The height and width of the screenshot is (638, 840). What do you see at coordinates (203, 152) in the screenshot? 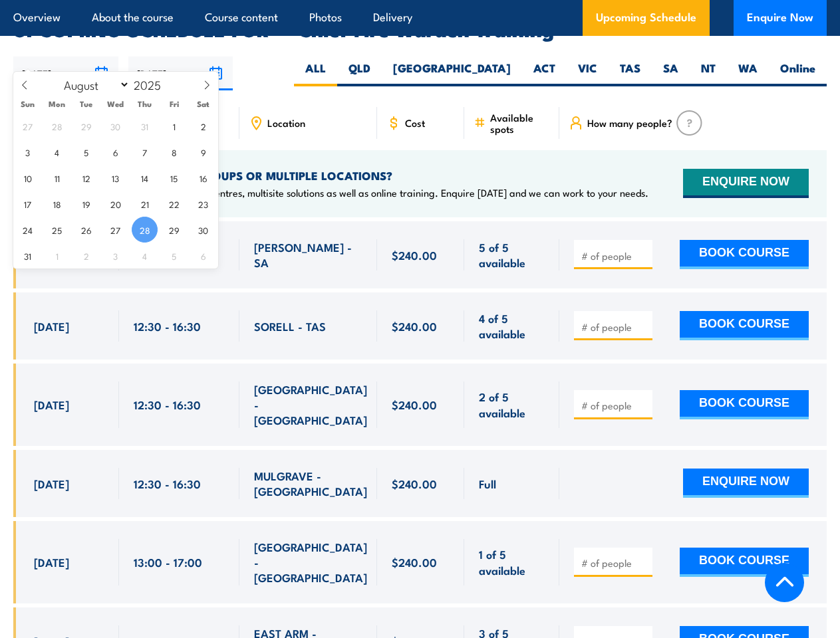
I see `span: August 9, 2025` at bounding box center [203, 152].